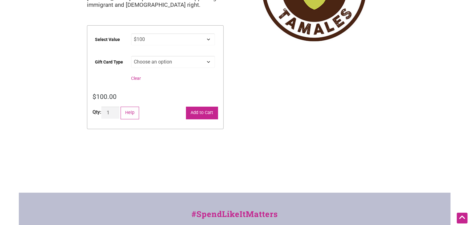 The width and height of the screenshot is (469, 225). Describe the element at coordinates (202, 113) in the screenshot. I see `button: Add to Cart` at that location.